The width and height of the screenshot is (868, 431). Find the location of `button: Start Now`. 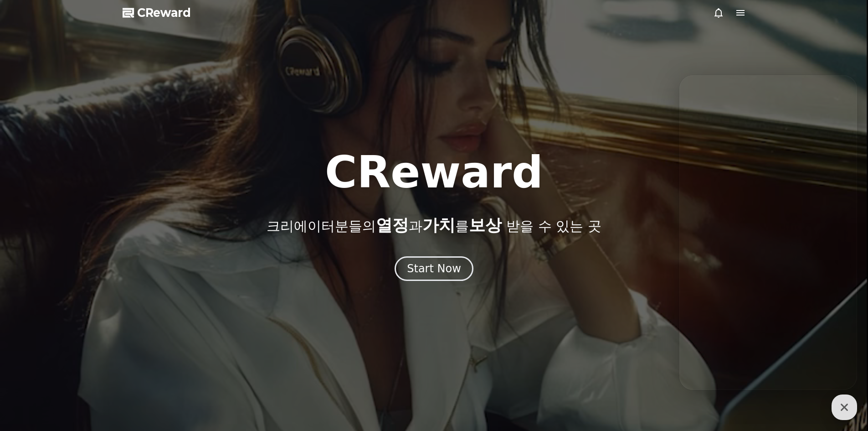

button: Start Now is located at coordinates (434, 269).